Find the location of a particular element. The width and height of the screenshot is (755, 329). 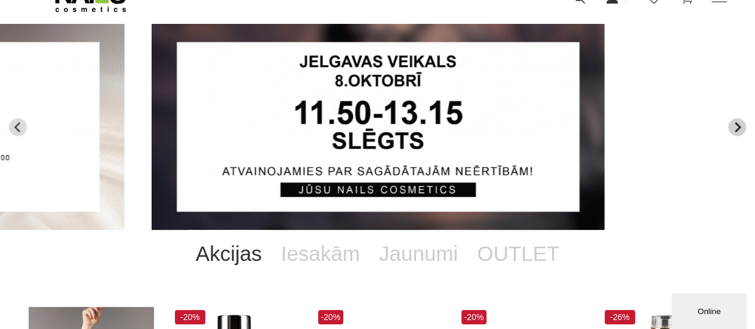

button: Go to last slide is located at coordinates (18, 127).